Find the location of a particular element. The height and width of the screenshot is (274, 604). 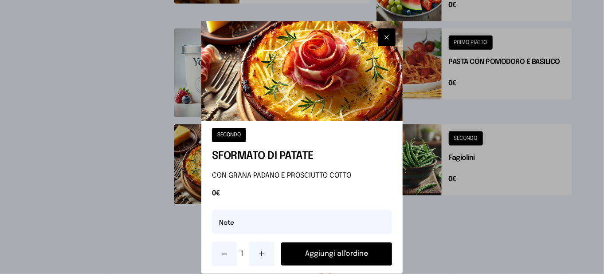

button: Aggiungi all'ordine is located at coordinates (337, 254).